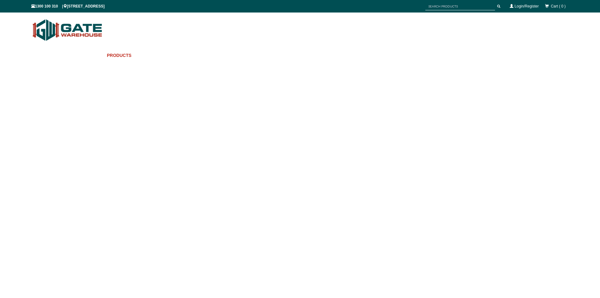 This screenshot has height=298, width=600. Describe the element at coordinates (91, 55) in the screenshot. I see `a: Home` at that location.